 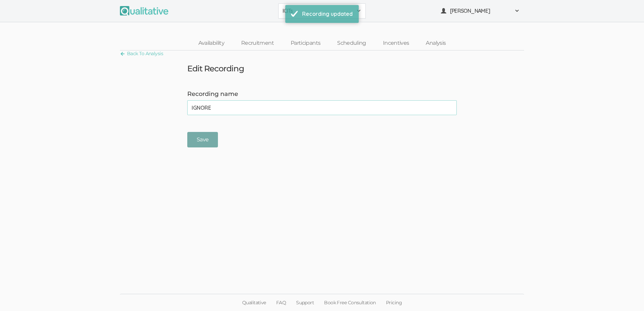 What do you see at coordinates (306, 43) in the screenshot?
I see `a: Participants` at bounding box center [306, 43].